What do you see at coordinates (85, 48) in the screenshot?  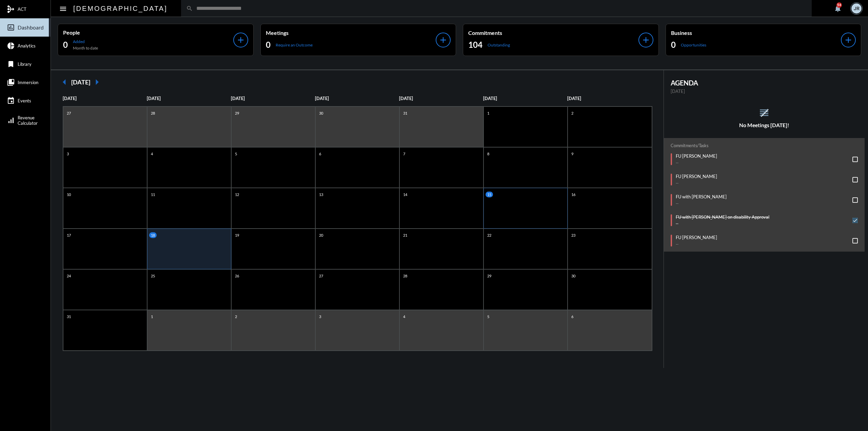 I see `p: Month to date` at bounding box center [85, 48].